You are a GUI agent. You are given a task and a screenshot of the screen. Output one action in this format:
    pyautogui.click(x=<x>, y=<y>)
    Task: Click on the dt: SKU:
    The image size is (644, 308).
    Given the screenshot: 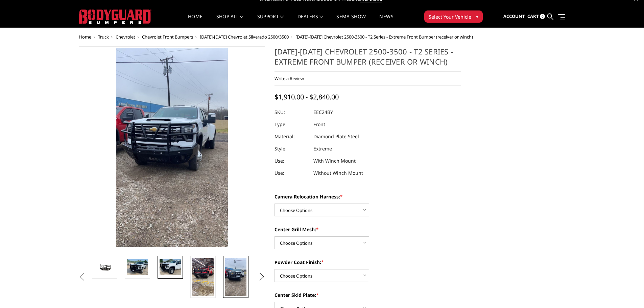 What is the action you would take?
    pyautogui.click(x=291, y=112)
    